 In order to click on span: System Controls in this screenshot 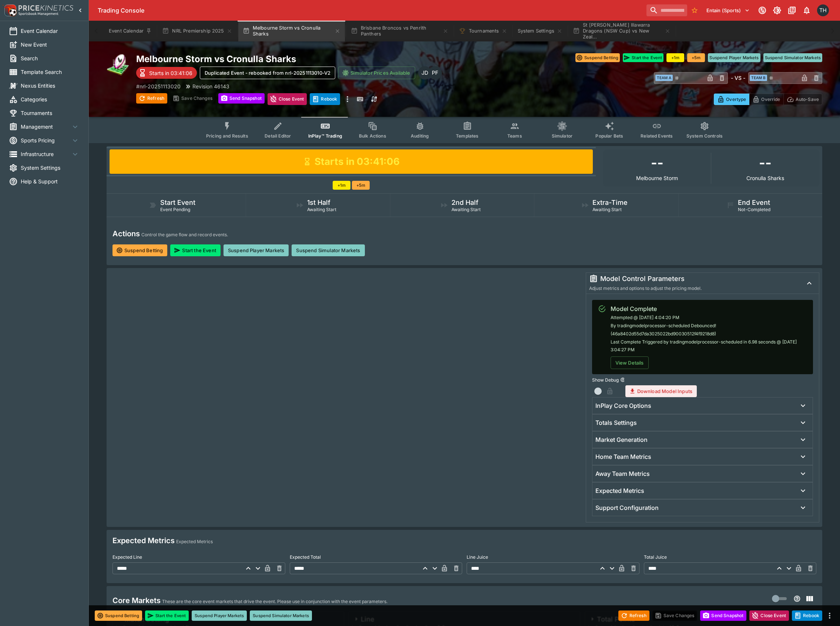, I will do `click(704, 135)`.